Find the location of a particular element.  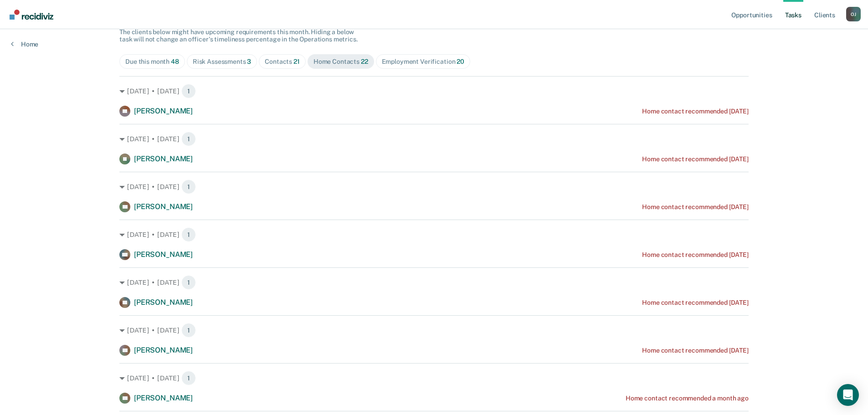

span: 3 is located at coordinates (249, 61).